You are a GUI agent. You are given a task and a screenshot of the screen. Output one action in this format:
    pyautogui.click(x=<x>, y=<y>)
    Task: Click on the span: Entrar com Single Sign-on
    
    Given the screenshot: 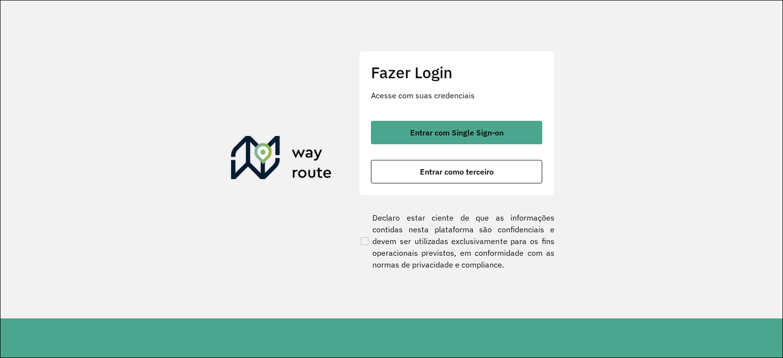 What is the action you would take?
    pyautogui.click(x=457, y=133)
    